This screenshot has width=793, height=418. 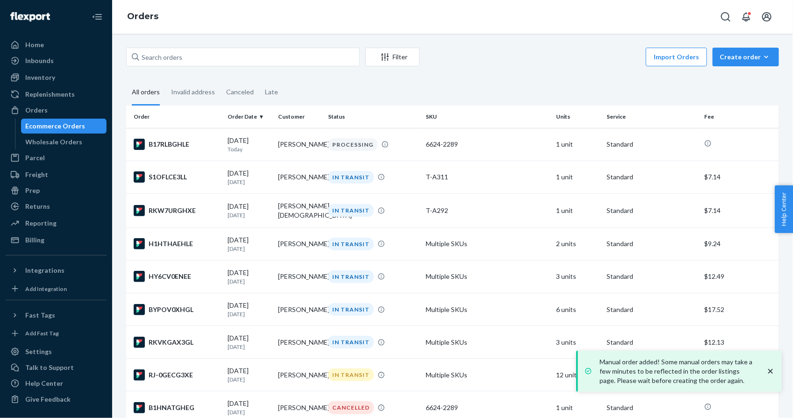 I want to click on div: B1HNATGHEG, so click(x=177, y=408).